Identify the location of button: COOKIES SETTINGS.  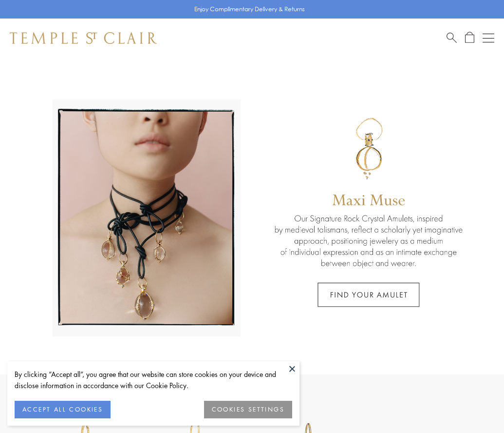
(248, 409).